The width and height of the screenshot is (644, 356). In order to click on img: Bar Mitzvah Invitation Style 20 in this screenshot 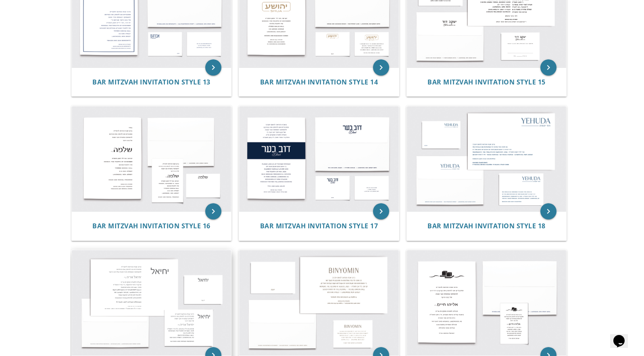, I will do `click(319, 302)`.